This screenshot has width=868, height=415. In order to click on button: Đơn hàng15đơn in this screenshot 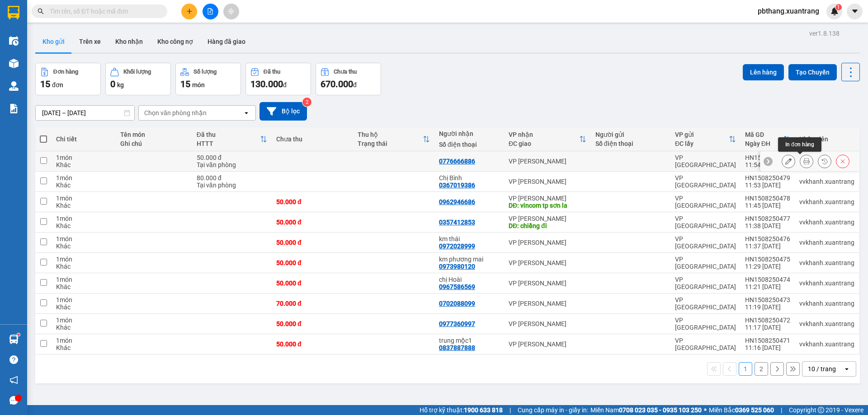, I will do `click(68, 79)`.